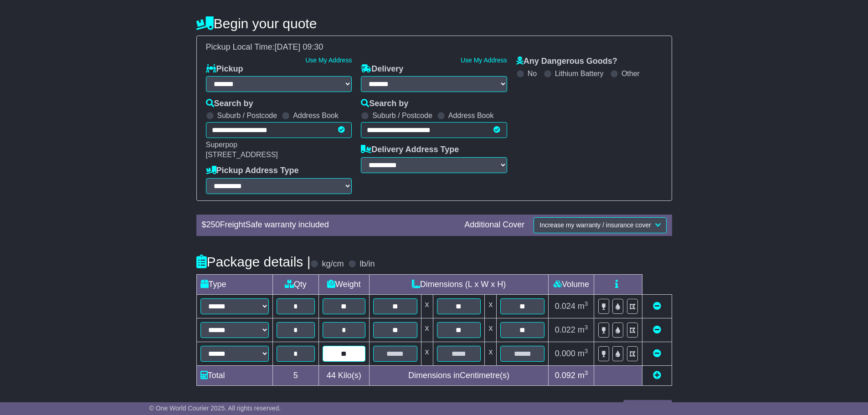  What do you see at coordinates (459, 375) in the screenshot?
I see `td: Dimensions in Centimetre(s)` at bounding box center [459, 375].